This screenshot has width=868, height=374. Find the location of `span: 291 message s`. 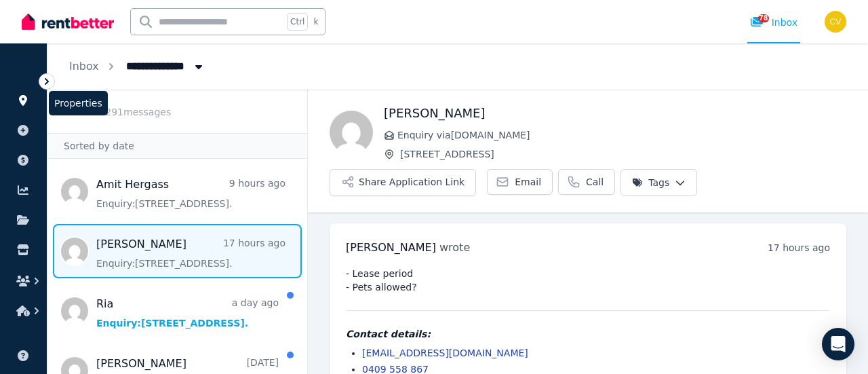

span: 291 message s is located at coordinates (138, 112).